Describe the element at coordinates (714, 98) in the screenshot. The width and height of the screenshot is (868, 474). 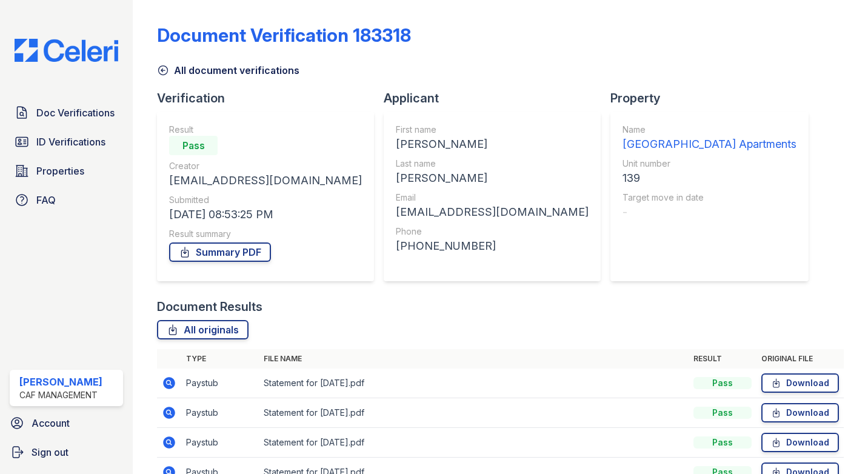
I see `div: Property` at that location.